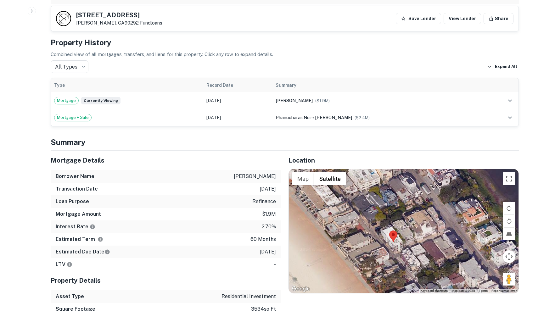 This screenshot has width=538, height=311. I want to click on a: View Lender, so click(462, 19).